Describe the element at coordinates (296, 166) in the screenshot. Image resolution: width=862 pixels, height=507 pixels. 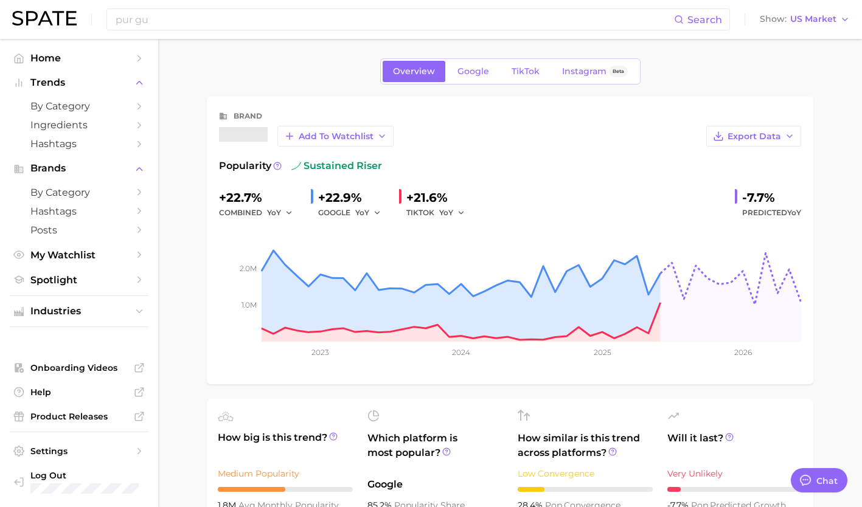
I see `img: sustained riser` at that location.